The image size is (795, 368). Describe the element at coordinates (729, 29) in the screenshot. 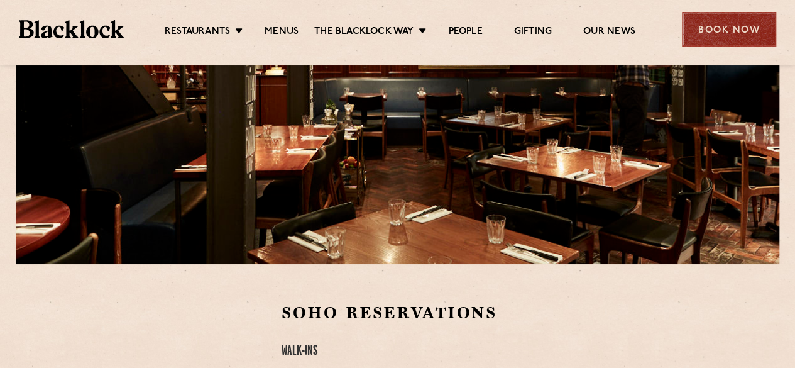

I see `div: Book Now` at that location.